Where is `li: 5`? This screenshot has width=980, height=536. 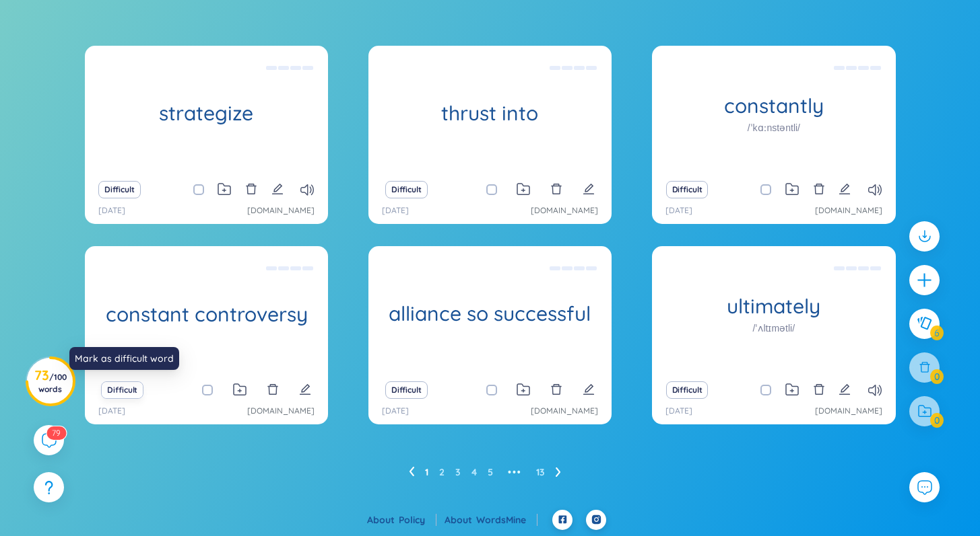 li: 5 is located at coordinates (490, 472).